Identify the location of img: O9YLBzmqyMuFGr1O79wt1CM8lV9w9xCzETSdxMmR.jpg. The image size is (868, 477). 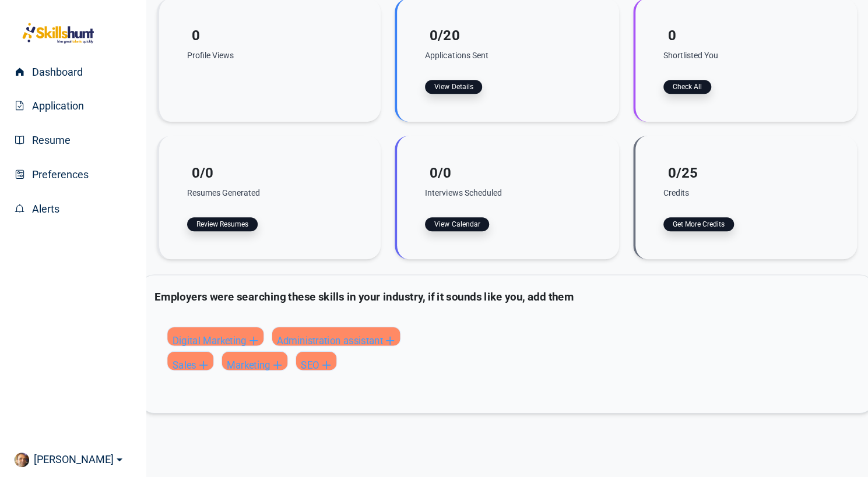
(21, 460).